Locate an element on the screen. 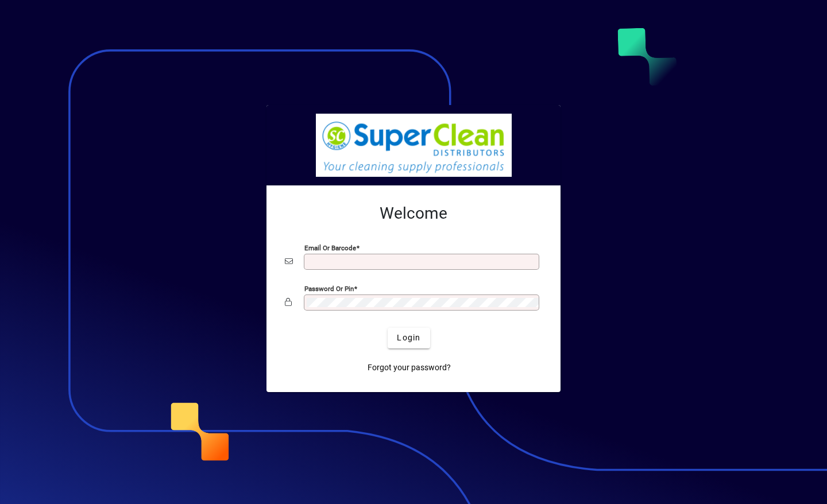 The width and height of the screenshot is (827, 504). mat-label: Email or Barcode is located at coordinates (330, 247).